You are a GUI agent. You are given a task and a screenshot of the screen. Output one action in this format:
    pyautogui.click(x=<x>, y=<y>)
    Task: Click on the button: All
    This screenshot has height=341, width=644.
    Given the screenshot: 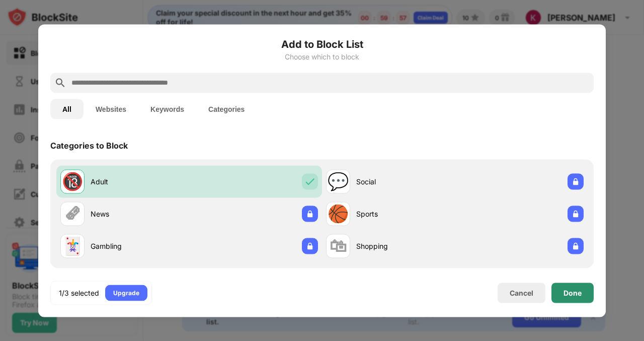 What is the action you would take?
    pyautogui.click(x=67, y=109)
    